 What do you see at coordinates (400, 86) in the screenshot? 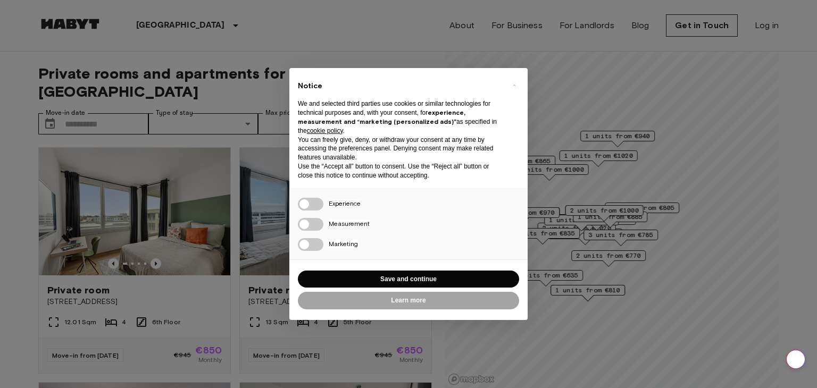
I see `h2: Notice` at bounding box center [400, 86].